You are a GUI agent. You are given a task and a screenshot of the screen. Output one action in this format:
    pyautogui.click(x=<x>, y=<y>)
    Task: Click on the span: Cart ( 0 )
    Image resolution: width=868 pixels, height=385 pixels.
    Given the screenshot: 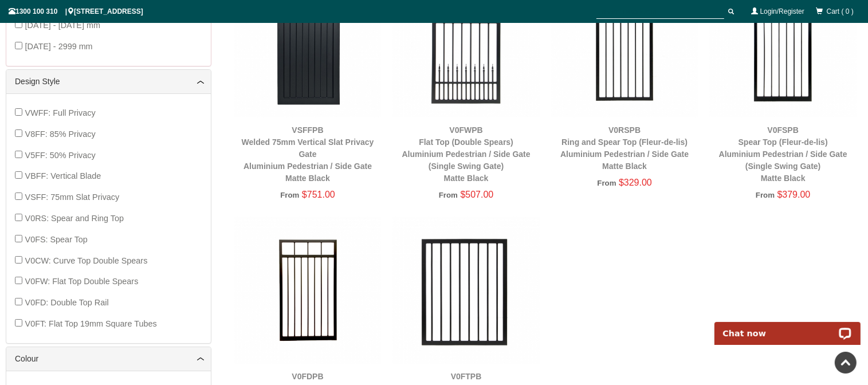 What is the action you would take?
    pyautogui.click(x=840, y=11)
    